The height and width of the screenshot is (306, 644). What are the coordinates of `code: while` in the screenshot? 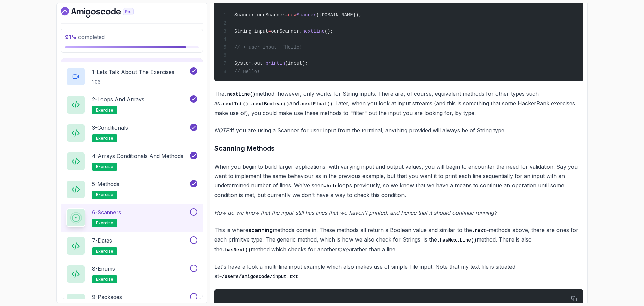 It's located at (331, 186).